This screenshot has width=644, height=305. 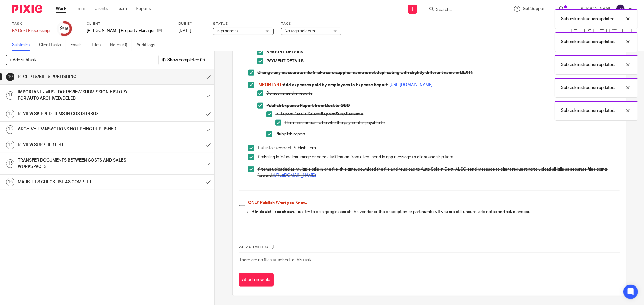 What do you see at coordinates (10, 130) in the screenshot?
I see `div: 13` at bounding box center [10, 130].